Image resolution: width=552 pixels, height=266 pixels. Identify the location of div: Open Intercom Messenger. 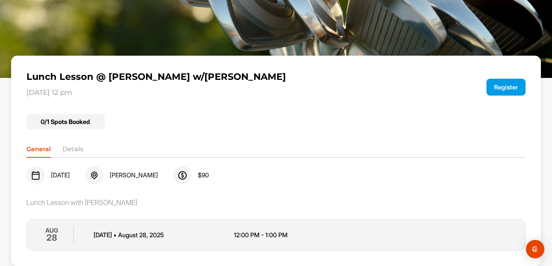
(535, 249).